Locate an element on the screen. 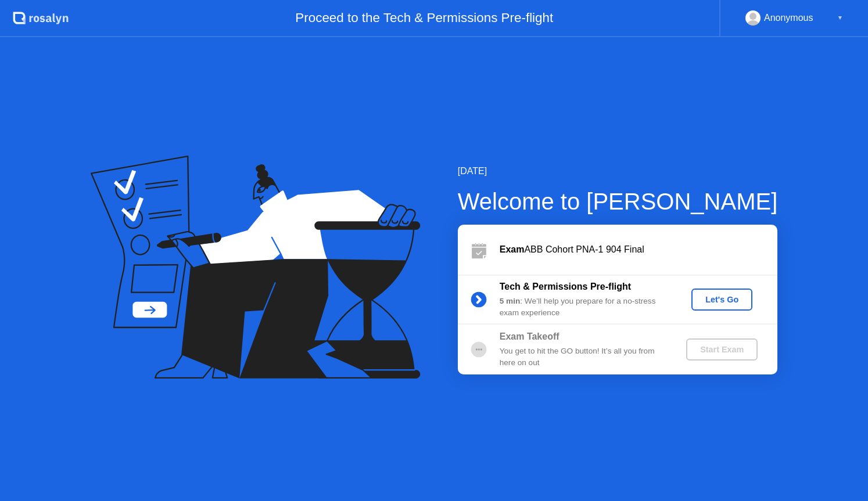 This screenshot has height=501, width=868. div: Anonymous is located at coordinates (789, 18).